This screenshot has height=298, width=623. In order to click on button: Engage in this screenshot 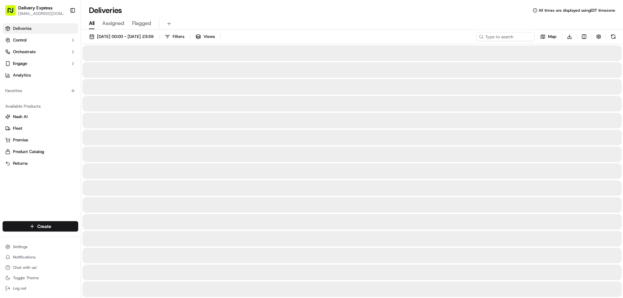, I will do `click(40, 64)`.